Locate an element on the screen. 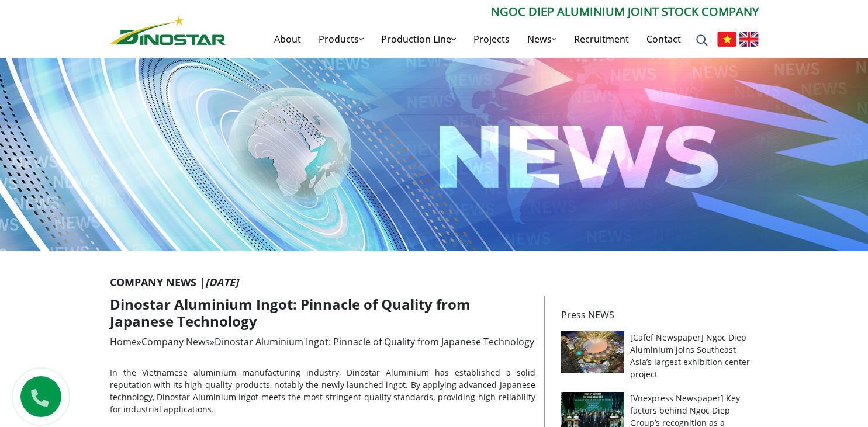 This screenshot has height=427, width=868. a: Company News is located at coordinates (175, 342).